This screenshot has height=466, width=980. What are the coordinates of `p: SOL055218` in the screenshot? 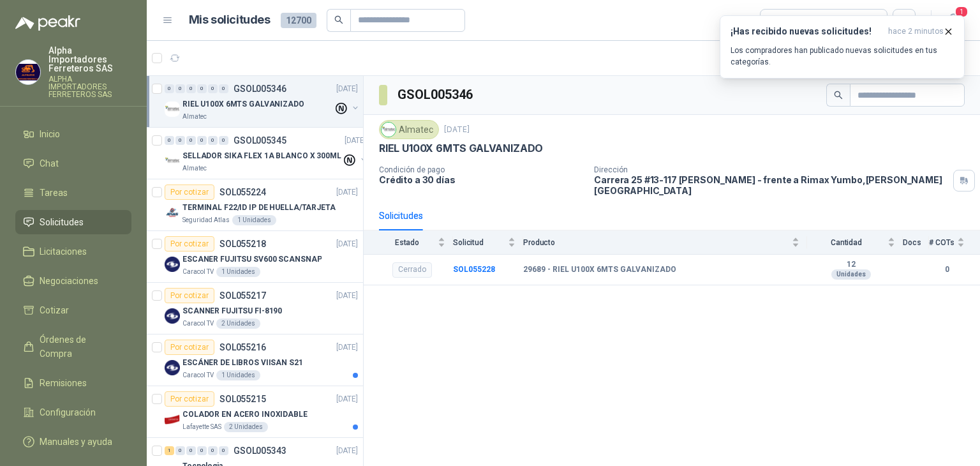 It's located at (243, 244).